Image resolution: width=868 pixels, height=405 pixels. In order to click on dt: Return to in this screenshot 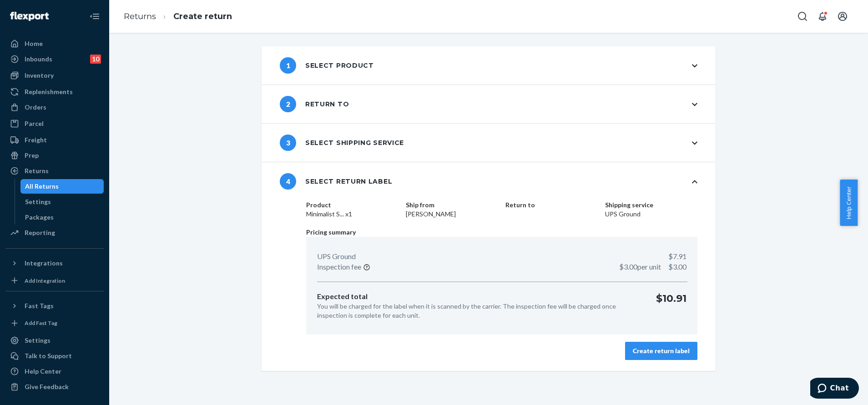, I will do `click(552, 205)`.